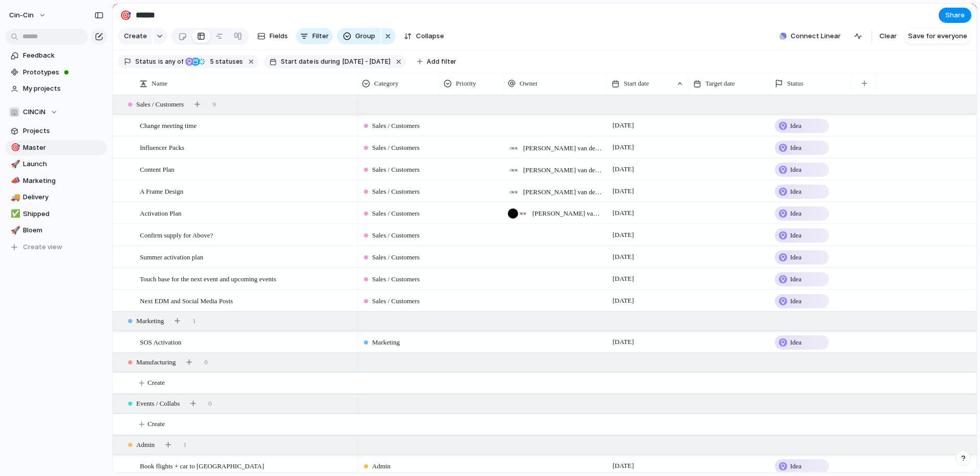  What do you see at coordinates (56, 214) in the screenshot?
I see `div: ✅Shipped` at bounding box center [56, 214].